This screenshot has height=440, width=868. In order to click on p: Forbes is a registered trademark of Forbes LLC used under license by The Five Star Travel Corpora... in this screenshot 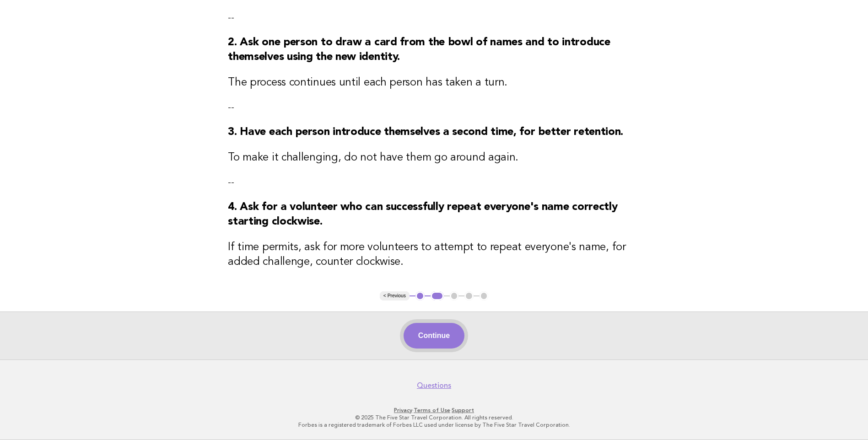, I will do `click(434, 425)`.